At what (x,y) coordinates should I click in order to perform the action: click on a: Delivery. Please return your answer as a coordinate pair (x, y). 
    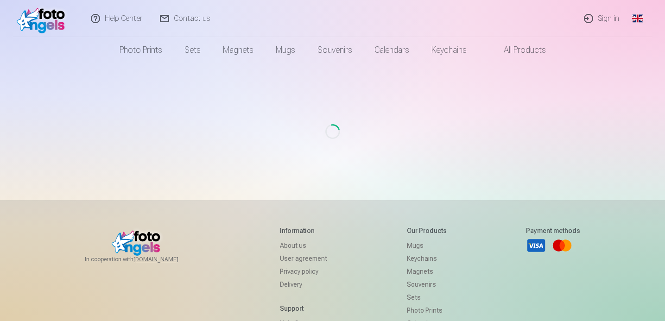
    Looking at the image, I should click on (304, 285).